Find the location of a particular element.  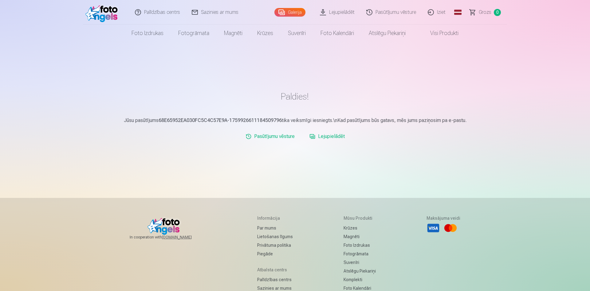

a: Foto kalendāri is located at coordinates (337, 33).